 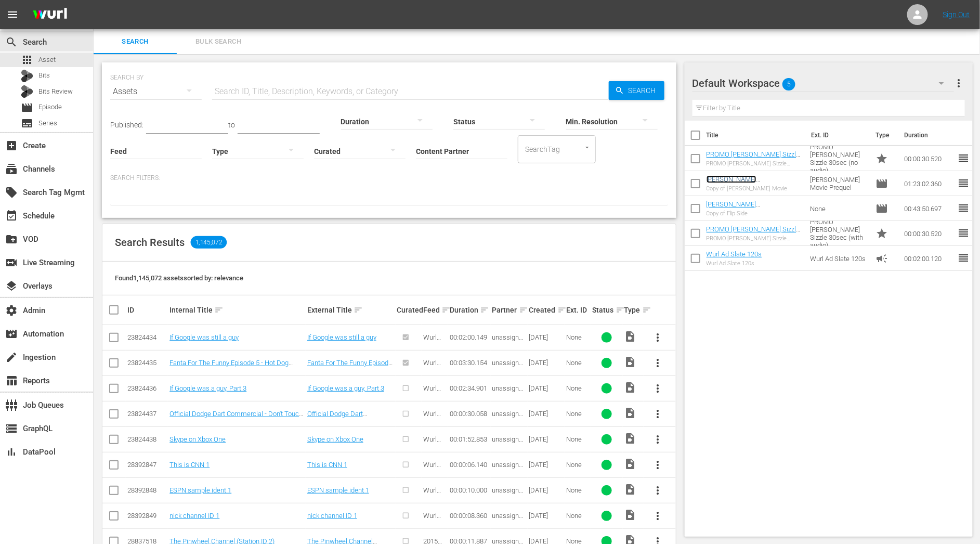 I want to click on span: Bulk Search, so click(x=218, y=42).